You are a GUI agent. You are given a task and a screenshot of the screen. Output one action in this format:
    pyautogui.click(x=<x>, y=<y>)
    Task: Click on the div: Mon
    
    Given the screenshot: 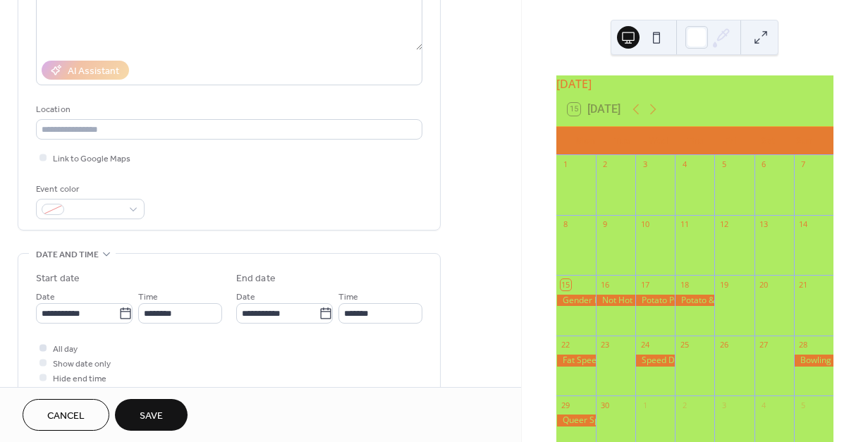 What is the action you would take?
    pyautogui.click(x=586, y=141)
    